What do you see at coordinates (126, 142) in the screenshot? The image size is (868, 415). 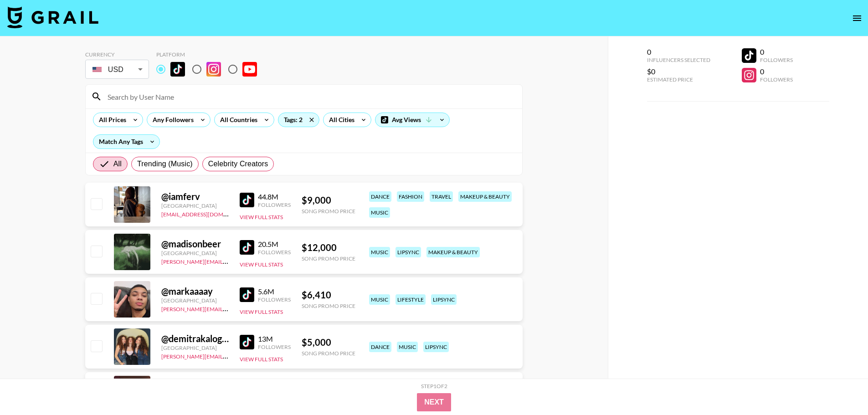 I see `div: Match Any Tags` at bounding box center [126, 142].